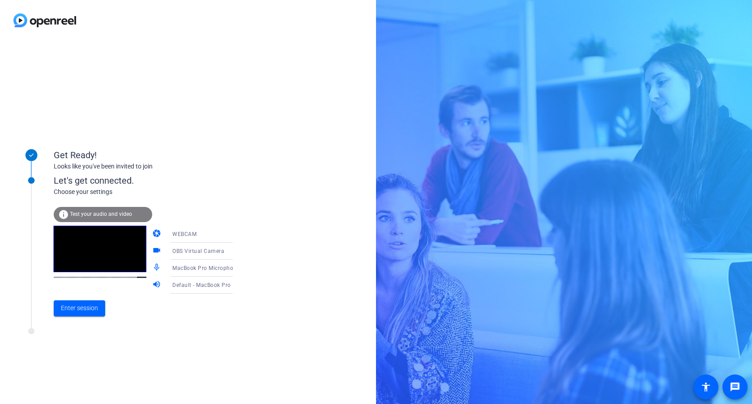  What do you see at coordinates (157, 234) in the screenshot?
I see `mat-icon: camera` at bounding box center [157, 234].